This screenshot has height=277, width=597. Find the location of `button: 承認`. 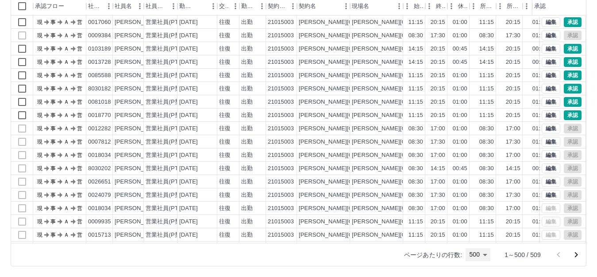

button: 承認 is located at coordinates (573, 102).